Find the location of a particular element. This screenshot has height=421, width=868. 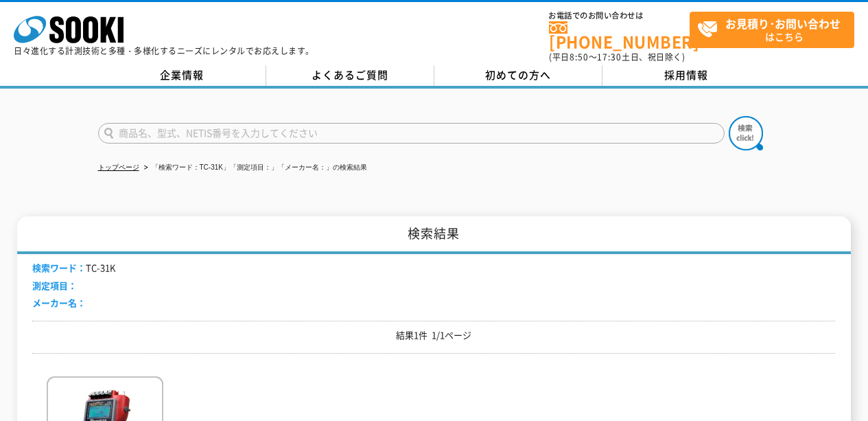

a: よくあるご質問 is located at coordinates (350, 75).